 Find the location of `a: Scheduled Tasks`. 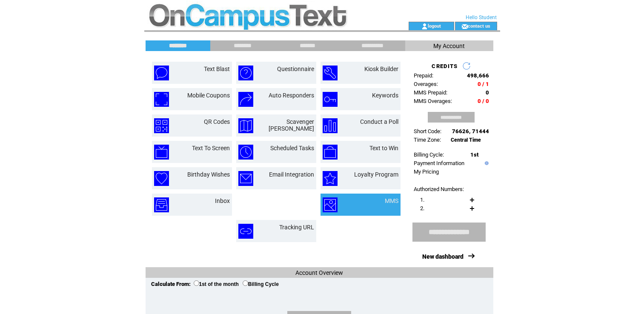

a: Scheduled Tasks is located at coordinates (292, 148).